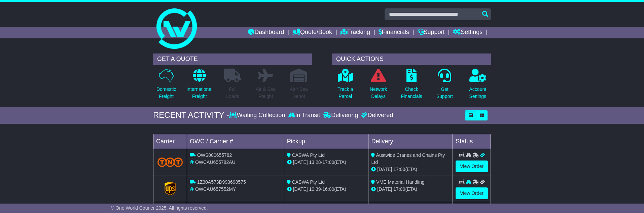 The width and height of the screenshot is (644, 213). I want to click on span: 13:28, so click(315, 162).